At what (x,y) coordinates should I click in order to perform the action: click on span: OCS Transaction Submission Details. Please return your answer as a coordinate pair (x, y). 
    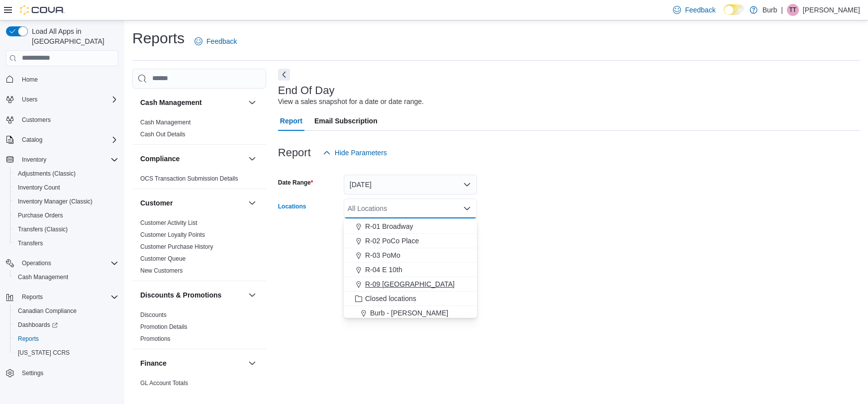
    Looking at the image, I should click on (189, 179).